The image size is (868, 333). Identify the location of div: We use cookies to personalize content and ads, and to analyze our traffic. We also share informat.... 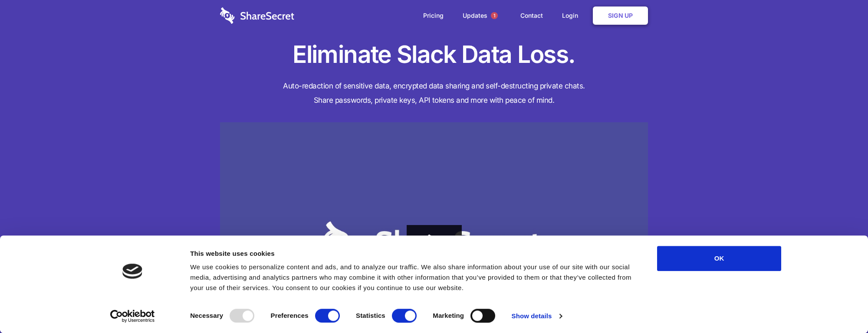
(413, 277).